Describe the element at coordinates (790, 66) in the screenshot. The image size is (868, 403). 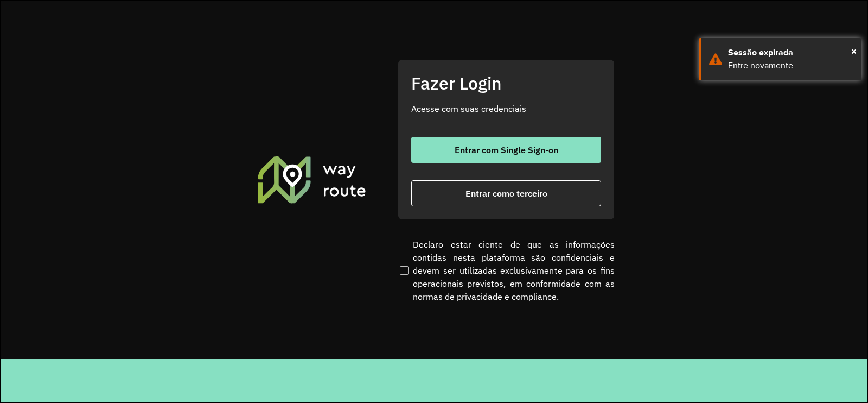
I see `div: Entre novamente` at that location.